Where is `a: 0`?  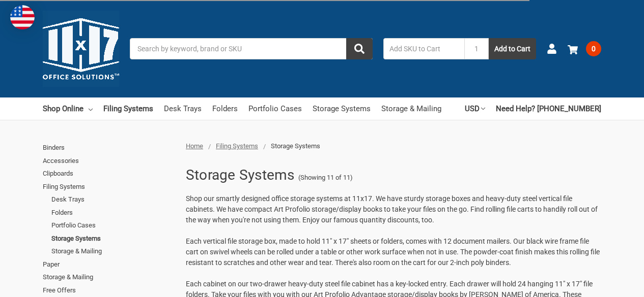 a: 0 is located at coordinates (584, 49).